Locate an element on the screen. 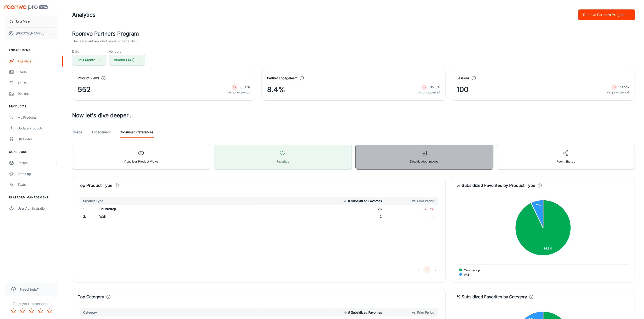 The width and height of the screenshot is (644, 319). span: Visualizer Product Views is located at coordinates (141, 161).